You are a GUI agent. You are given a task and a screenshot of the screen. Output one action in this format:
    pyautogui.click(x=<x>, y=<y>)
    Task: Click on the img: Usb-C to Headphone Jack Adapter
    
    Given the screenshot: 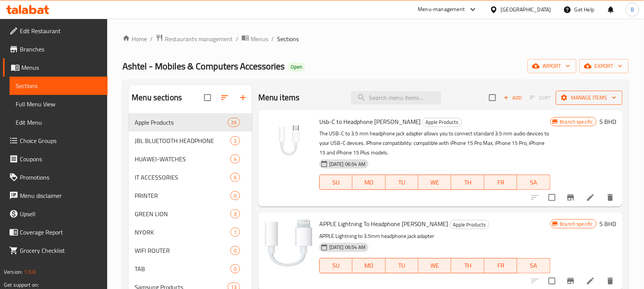 What is the action you would take?
    pyautogui.click(x=289, y=140)
    